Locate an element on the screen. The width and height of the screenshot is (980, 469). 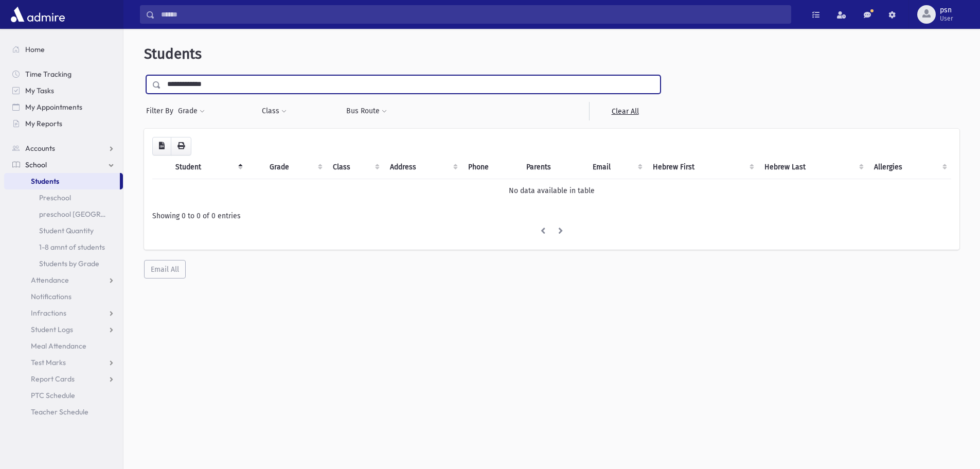
span: Student Logs is located at coordinates (52, 330).